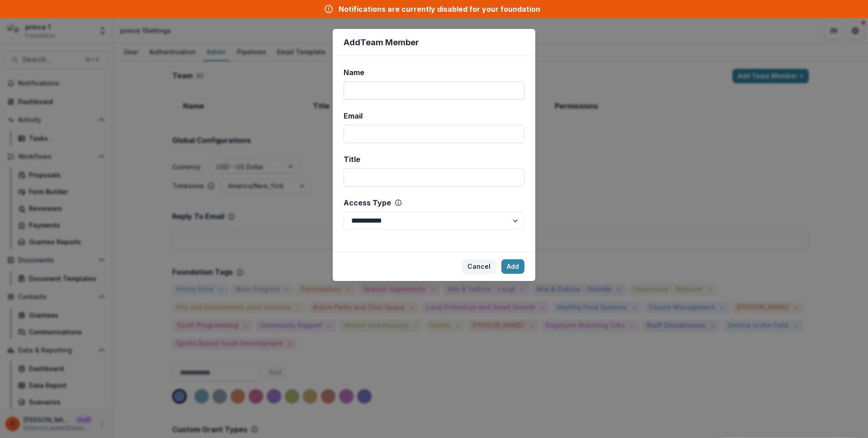  What do you see at coordinates (353, 116) in the screenshot?
I see `span: Email` at bounding box center [353, 116].